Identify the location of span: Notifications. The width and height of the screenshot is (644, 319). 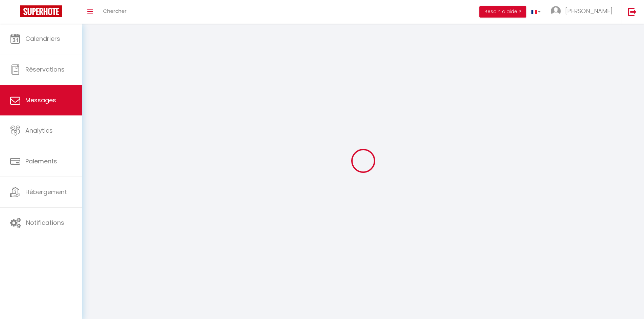
(45, 222).